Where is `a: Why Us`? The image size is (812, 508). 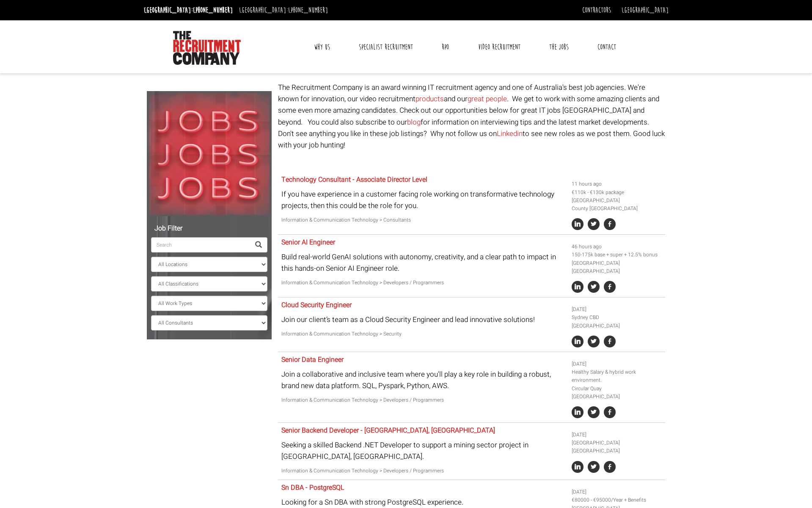 a: Why Us is located at coordinates (322, 47).